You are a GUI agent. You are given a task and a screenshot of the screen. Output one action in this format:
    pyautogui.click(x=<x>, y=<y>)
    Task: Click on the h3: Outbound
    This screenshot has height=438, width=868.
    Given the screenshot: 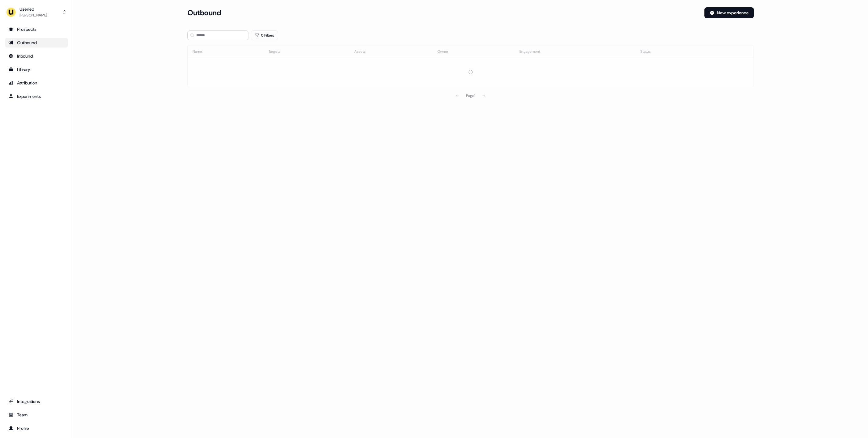 What is the action you would take?
    pyautogui.click(x=204, y=12)
    